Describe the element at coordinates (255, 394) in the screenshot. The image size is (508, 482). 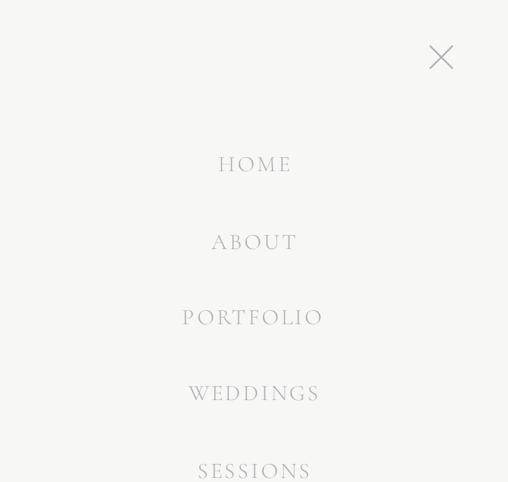
I see `a: weddings` at that location.